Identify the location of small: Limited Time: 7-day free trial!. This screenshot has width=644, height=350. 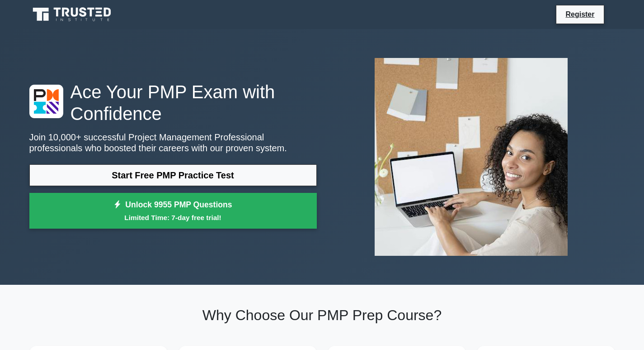
(173, 217).